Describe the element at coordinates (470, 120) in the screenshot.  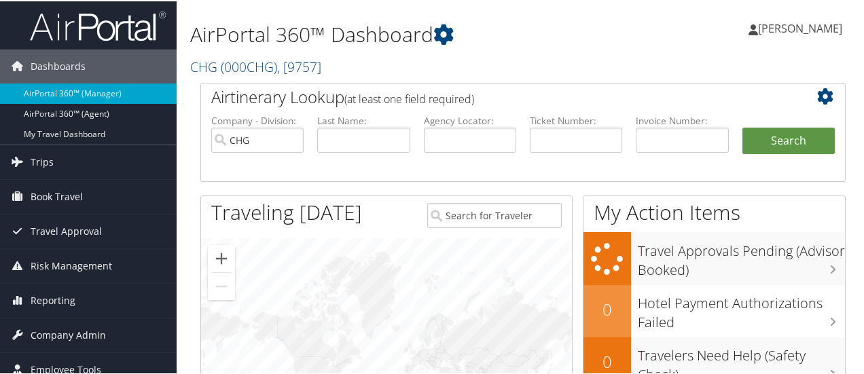
I see `label: Agency Locator:` at that location.